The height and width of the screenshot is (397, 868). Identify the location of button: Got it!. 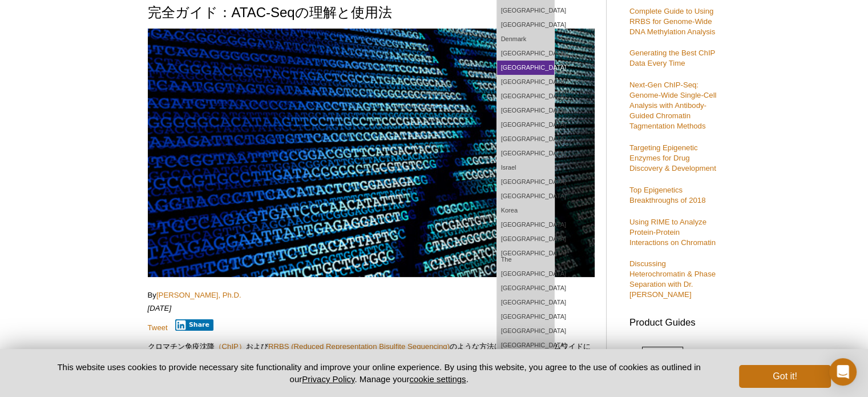
(785, 376).